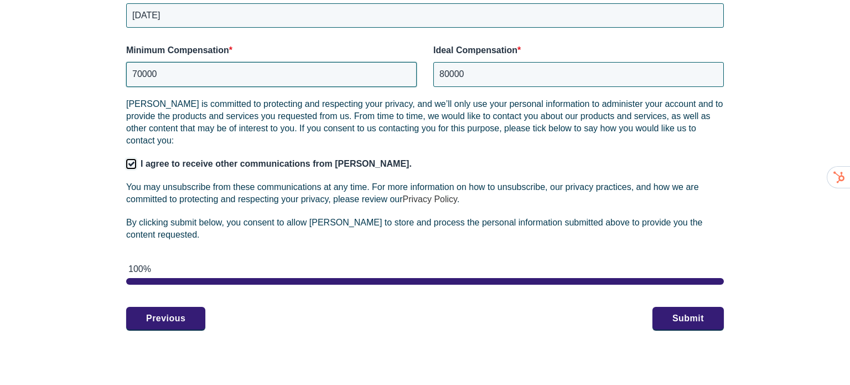 The height and width of the screenshot is (385, 850). Describe the element at coordinates (430, 199) in the screenshot. I see `a: Privacy Policy` at that location.